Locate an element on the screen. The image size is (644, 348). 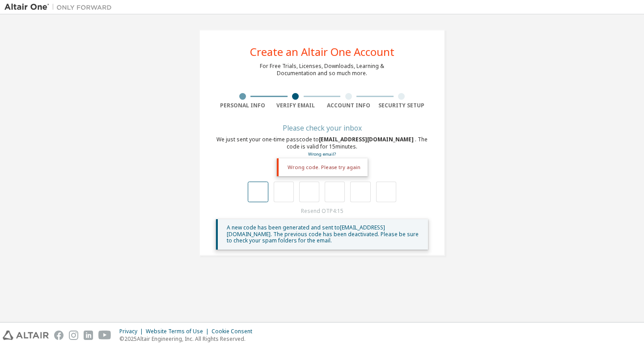
div: We just sent your one-time passcode to . The code is valid for 15 minutes. is located at coordinates (322, 147).